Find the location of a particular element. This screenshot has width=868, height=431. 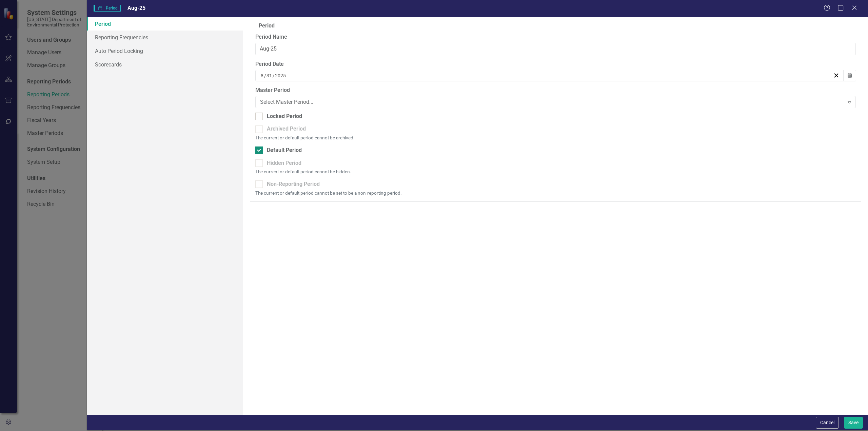

div: Select Master Period... is located at coordinates (552, 102).